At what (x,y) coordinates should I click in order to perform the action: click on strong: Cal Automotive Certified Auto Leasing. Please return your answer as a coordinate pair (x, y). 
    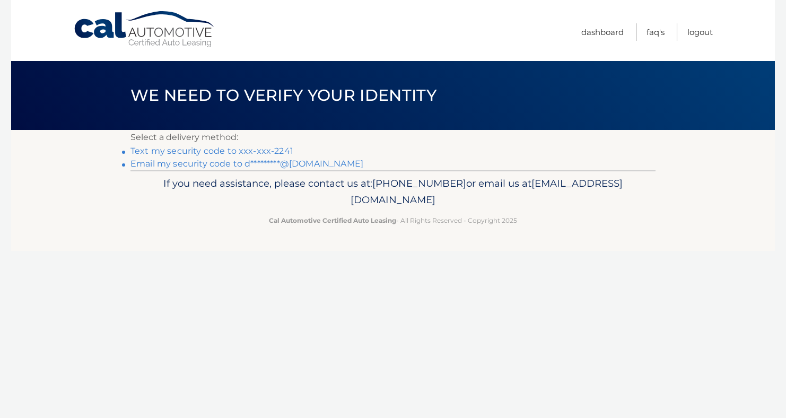
    Looking at the image, I should click on (332, 220).